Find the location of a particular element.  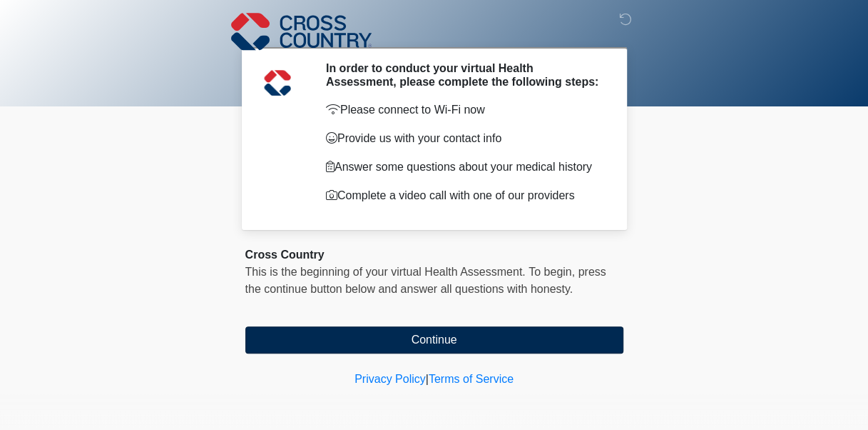

span: press the continue button below and answer all questions with honesty. is located at coordinates (426, 280).